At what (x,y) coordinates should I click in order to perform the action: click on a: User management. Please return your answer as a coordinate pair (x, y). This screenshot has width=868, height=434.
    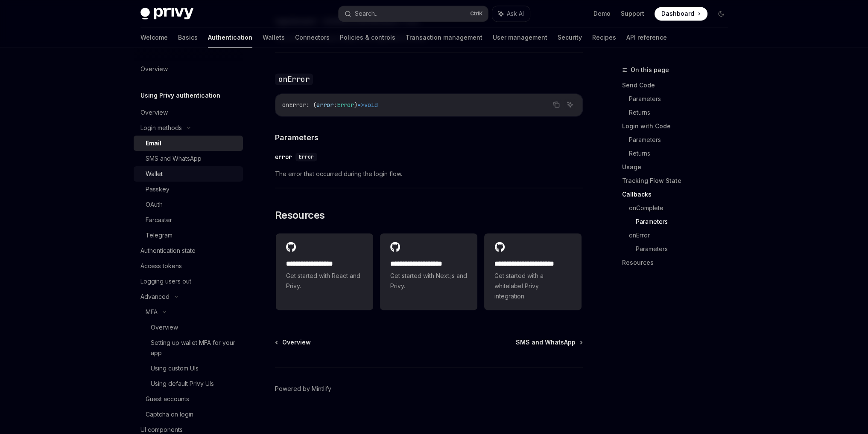
    Looking at the image, I should click on (520, 38).